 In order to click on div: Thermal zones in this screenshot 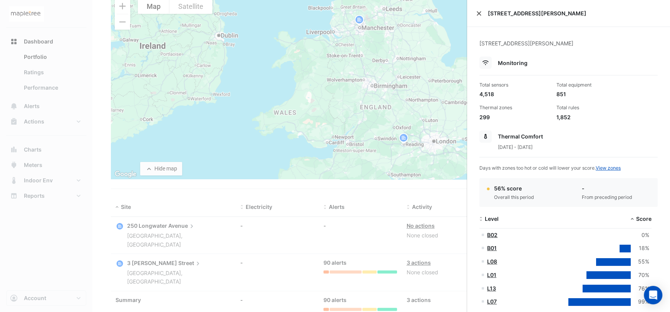, I will do `click(515, 108)`.